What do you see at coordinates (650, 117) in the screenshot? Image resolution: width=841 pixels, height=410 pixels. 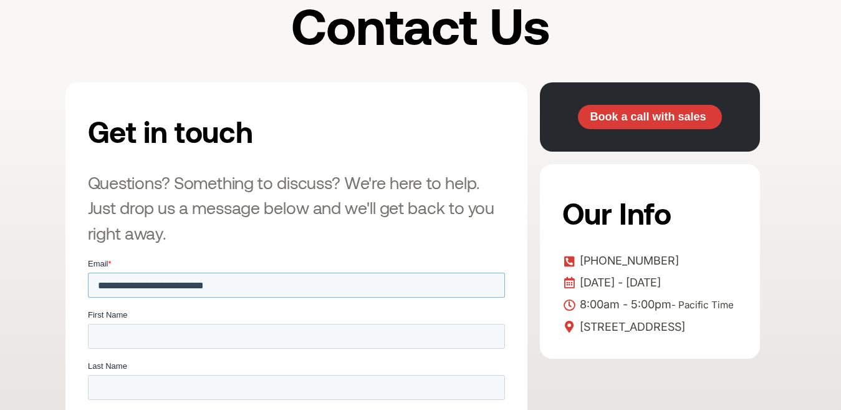 I see `a: Book a call with sales` at bounding box center [650, 117].